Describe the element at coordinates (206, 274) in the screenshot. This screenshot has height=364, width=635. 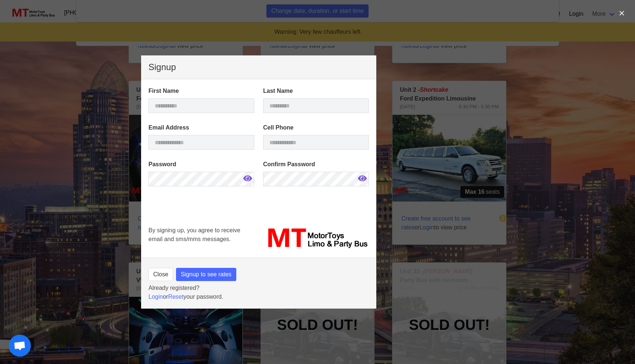
I see `button: Signup to see rates` at that location.